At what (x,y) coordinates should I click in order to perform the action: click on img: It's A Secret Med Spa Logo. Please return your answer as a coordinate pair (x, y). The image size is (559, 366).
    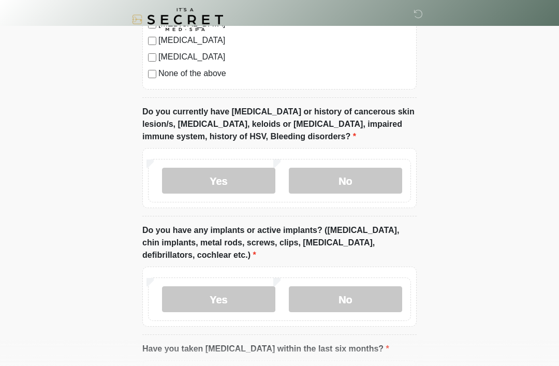
    Looking at the image, I should click on (178, 19).